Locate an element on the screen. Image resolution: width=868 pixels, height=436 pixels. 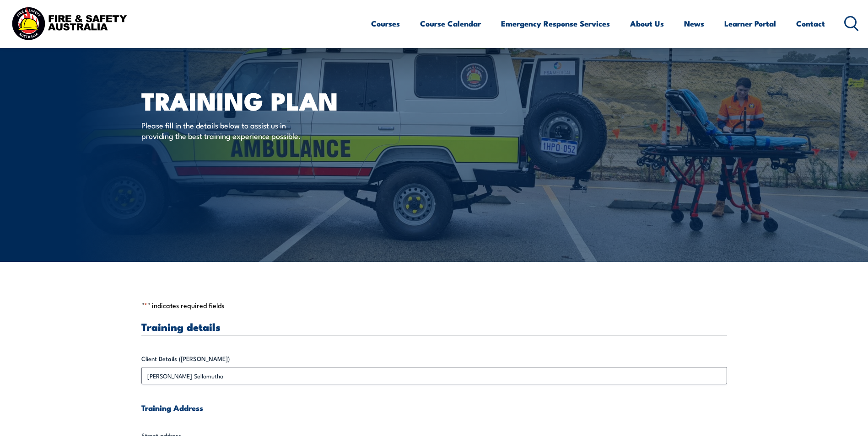
a: Courses is located at coordinates (385, 23).